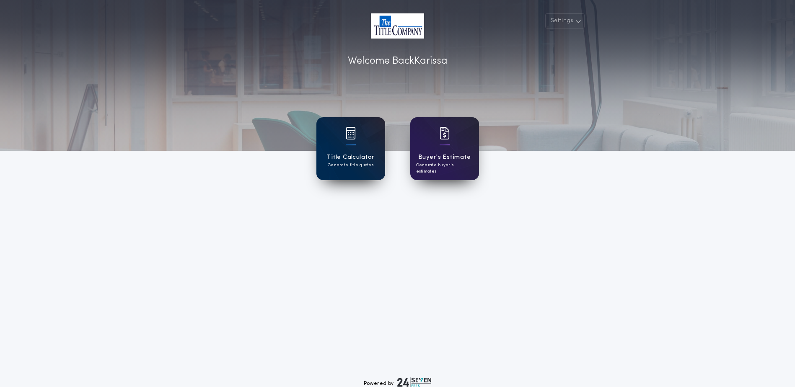  What do you see at coordinates (351, 149) in the screenshot?
I see `a: card iconTitle CalculatorGenerate title quotes` at bounding box center [351, 149].